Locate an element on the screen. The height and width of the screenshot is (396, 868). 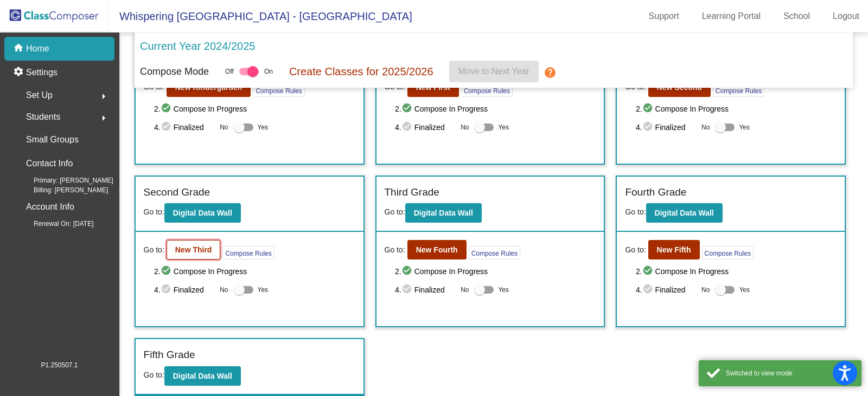
mat-icon: home is located at coordinates (20, 49).